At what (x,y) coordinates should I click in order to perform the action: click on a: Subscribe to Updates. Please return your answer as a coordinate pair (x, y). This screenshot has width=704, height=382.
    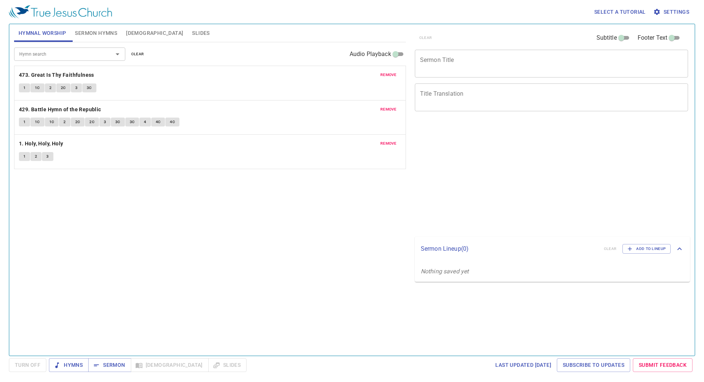
    Looking at the image, I should click on (594, 365).